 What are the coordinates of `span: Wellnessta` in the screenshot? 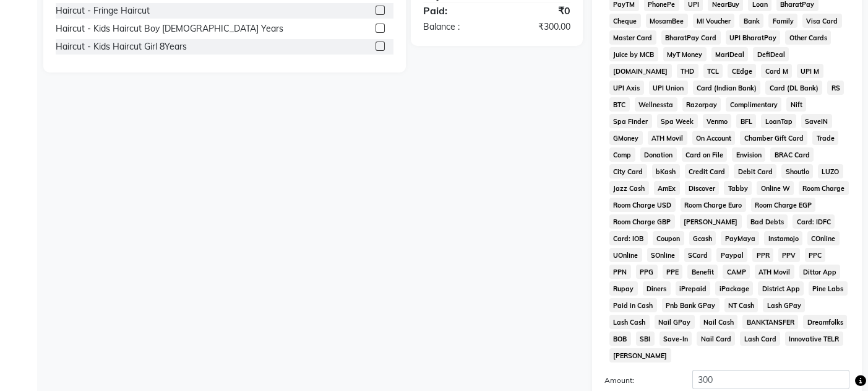 It's located at (655, 104).